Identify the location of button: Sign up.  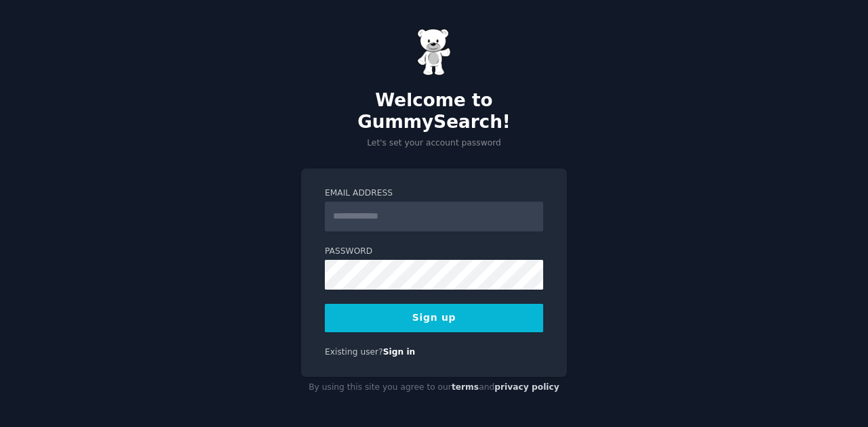
(434, 318).